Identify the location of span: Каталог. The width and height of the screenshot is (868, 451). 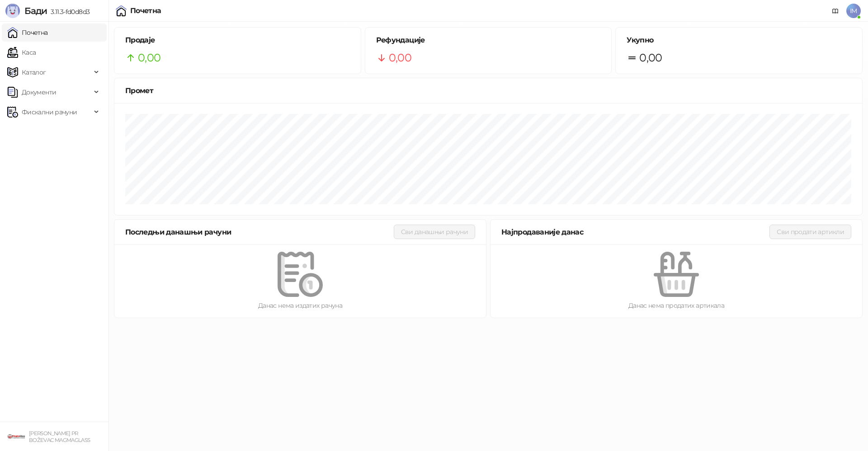
(34, 72).